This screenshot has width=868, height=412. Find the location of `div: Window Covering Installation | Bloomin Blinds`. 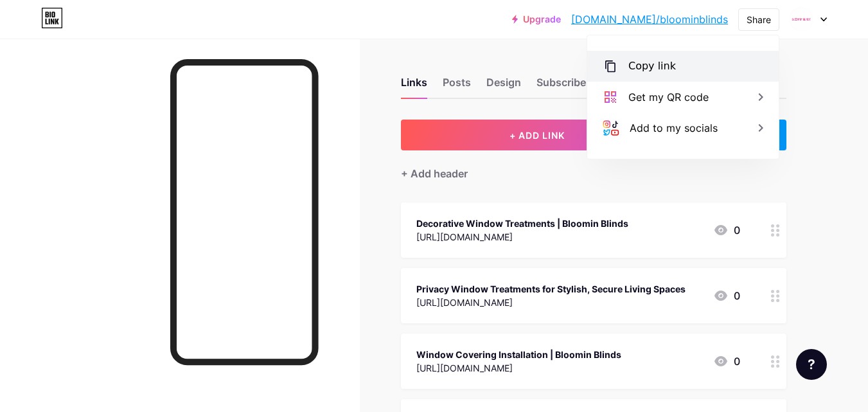

div: Window Covering Installation | Bloomin Blinds is located at coordinates (519, 354).